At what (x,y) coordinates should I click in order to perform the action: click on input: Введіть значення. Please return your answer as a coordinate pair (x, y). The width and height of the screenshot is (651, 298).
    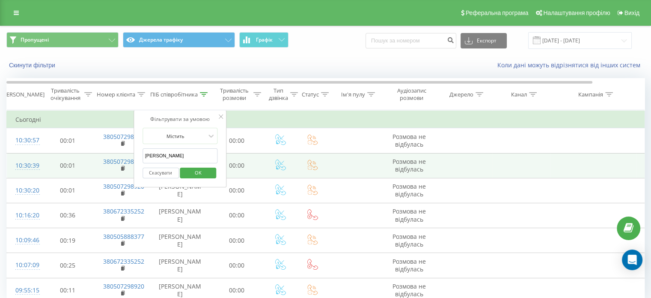
    Looking at the image, I should click on (180, 155).